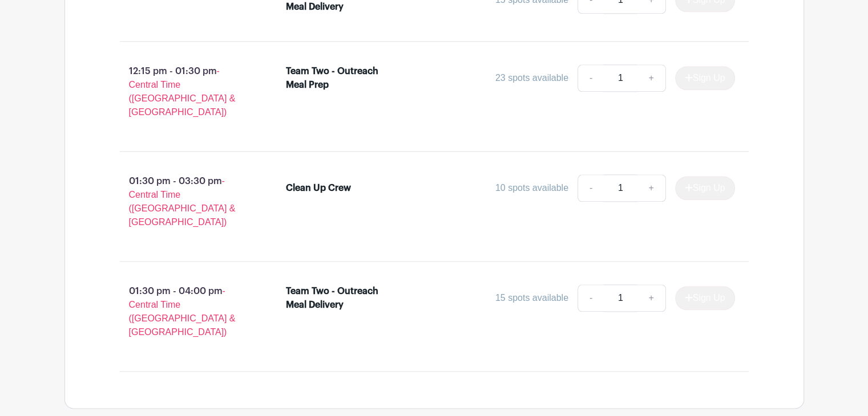 This screenshot has height=416, width=868. What do you see at coordinates (532, 78) in the screenshot?
I see `div: 23 spots available` at bounding box center [532, 78].